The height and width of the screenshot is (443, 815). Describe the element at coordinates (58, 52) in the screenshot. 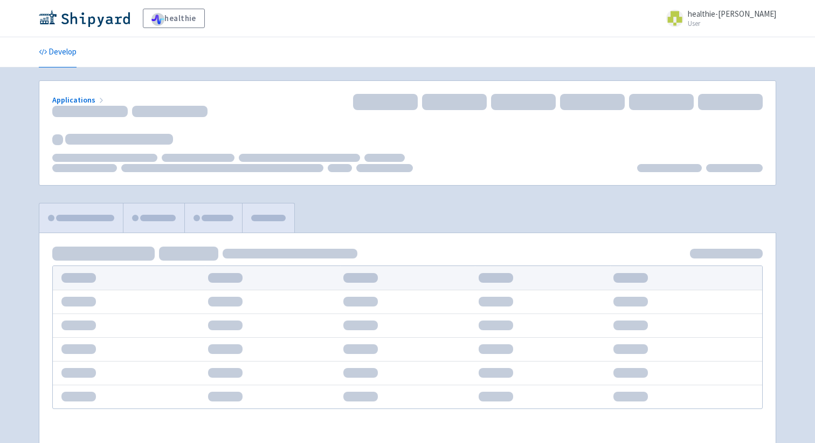

I see `a: Develop` at that location.